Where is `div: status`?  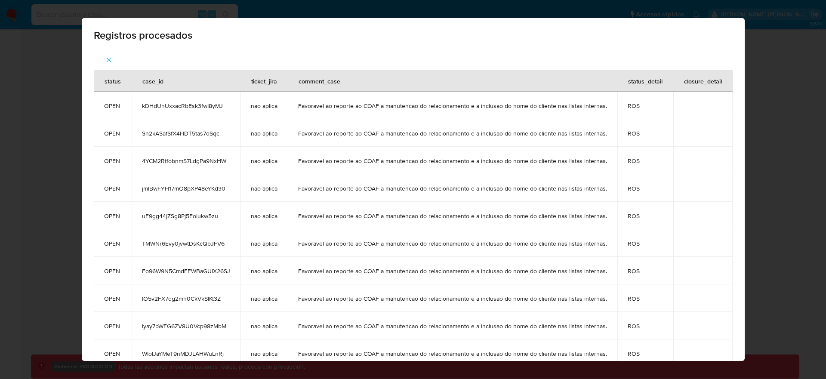
div: status is located at coordinates (113, 81).